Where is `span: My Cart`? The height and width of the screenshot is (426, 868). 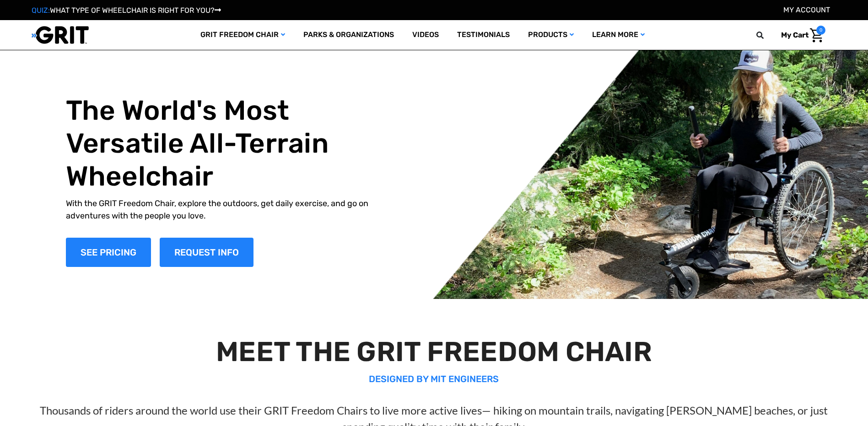 span: My Cart is located at coordinates (795, 35).